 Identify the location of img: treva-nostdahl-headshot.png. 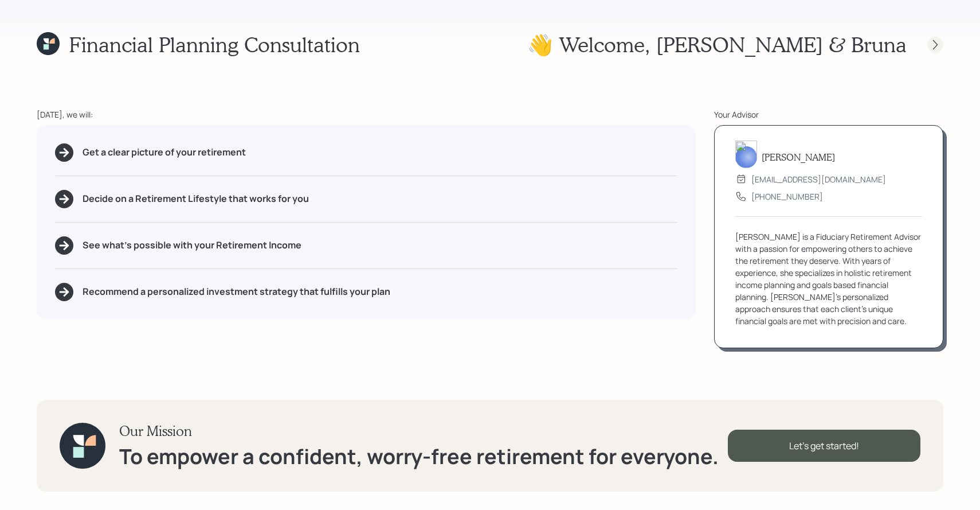
(746, 154).